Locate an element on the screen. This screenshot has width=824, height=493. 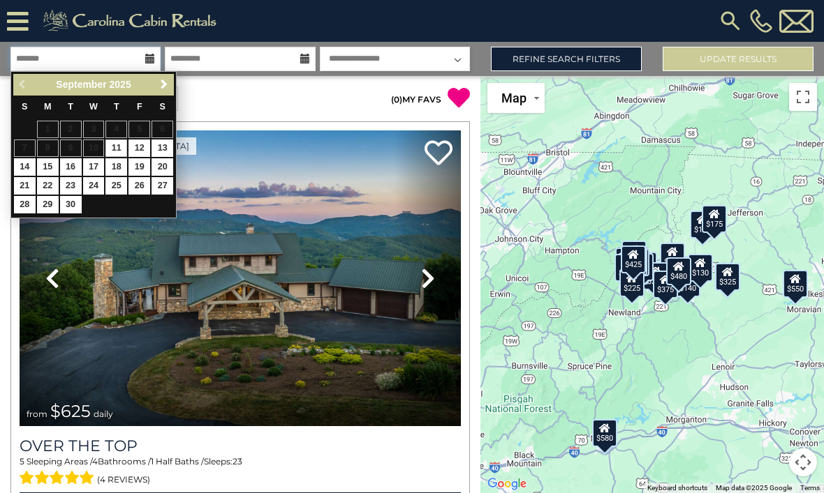
a: 20 is located at coordinates (162, 167).